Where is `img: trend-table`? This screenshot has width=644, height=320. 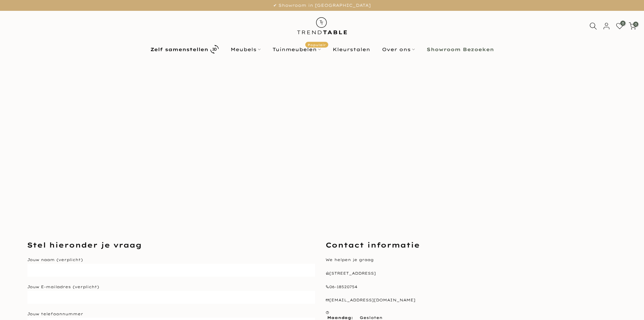
img: trend-table is located at coordinates (322, 26).